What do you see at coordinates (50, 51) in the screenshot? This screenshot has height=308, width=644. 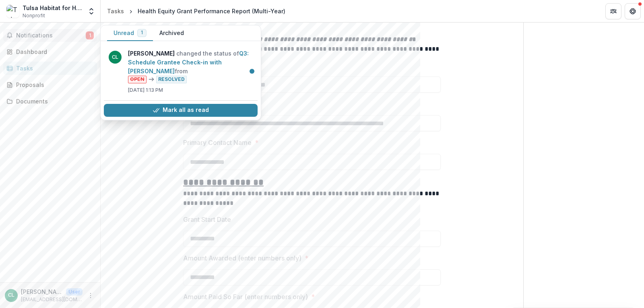 I see `a: Dashboard` at bounding box center [50, 51].